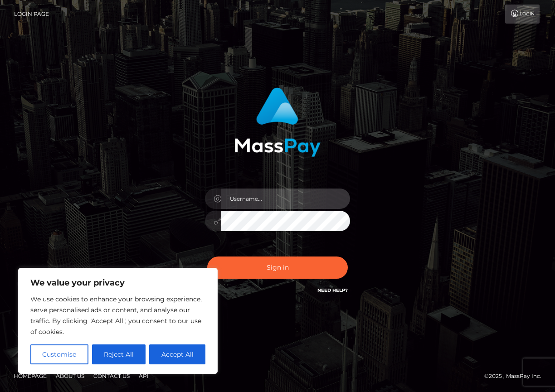 Image resolution: width=555 pixels, height=392 pixels. I want to click on a: API, so click(144, 376).